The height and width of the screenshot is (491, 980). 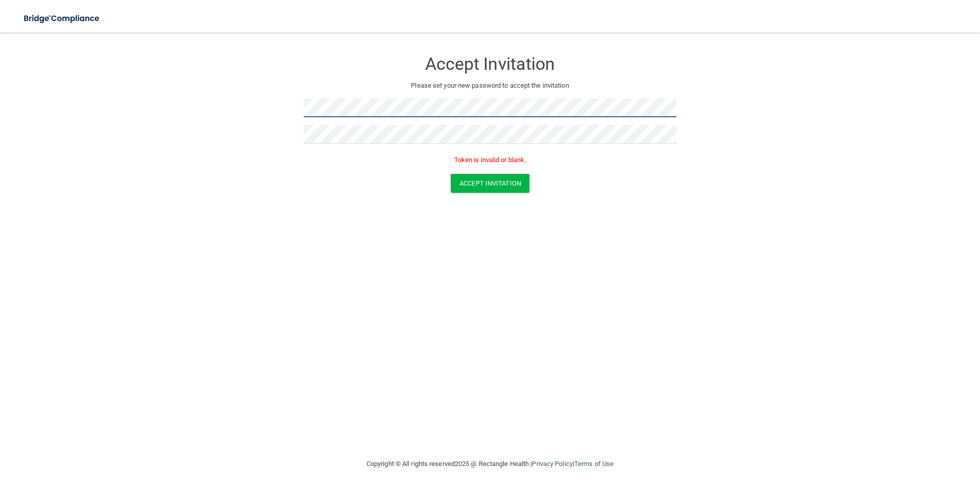 What do you see at coordinates (490, 86) in the screenshot?
I see `p: Please set your new password to accept the invitation` at bounding box center [490, 86].